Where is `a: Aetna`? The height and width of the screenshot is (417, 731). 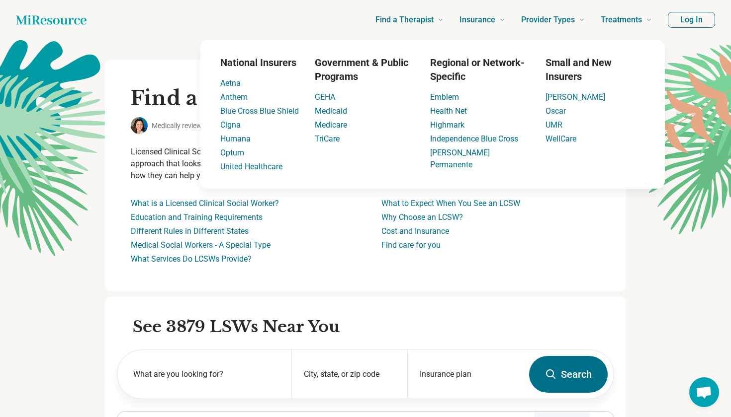
a: Aetna is located at coordinates (230, 83).